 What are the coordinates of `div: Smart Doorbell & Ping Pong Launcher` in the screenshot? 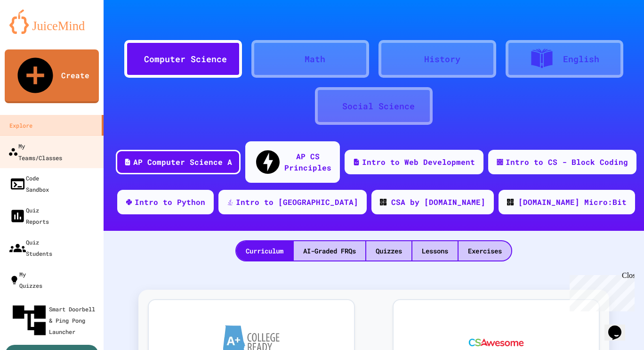 It's located at (54, 321).